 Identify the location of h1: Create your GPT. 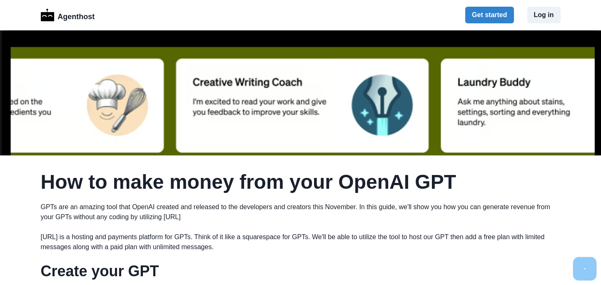
(301, 271).